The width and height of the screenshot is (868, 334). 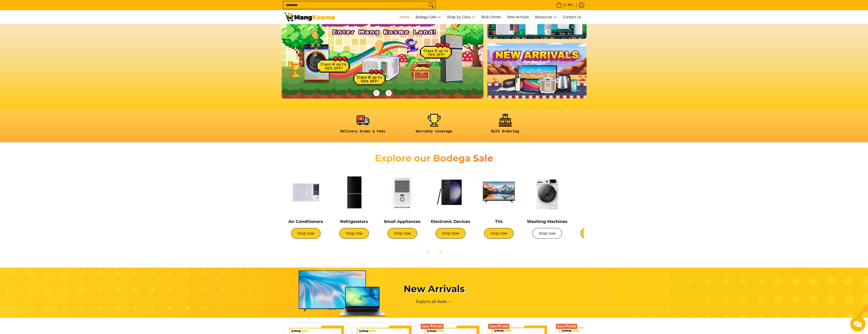 What do you see at coordinates (434, 301) in the screenshot?
I see `a: Explore all deals →` at bounding box center [434, 301].